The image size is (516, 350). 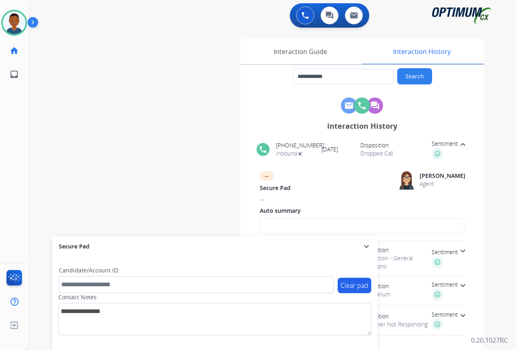 I want to click on mat-icon: inbox, so click(x=14, y=74).